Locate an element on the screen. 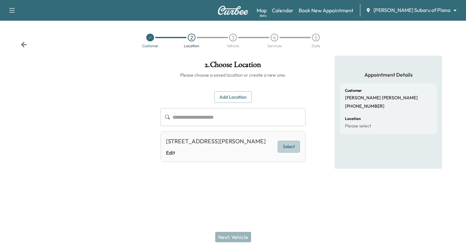  a: Calendar is located at coordinates (282, 10).